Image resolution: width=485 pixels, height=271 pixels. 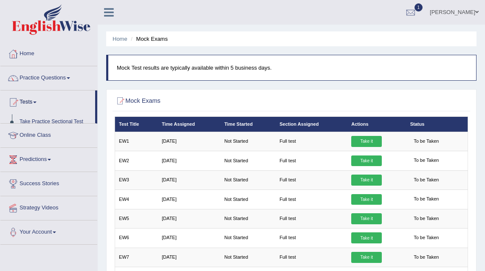 What do you see at coordinates (248, 124) in the screenshot?
I see `th: Time Started` at bounding box center [248, 124].